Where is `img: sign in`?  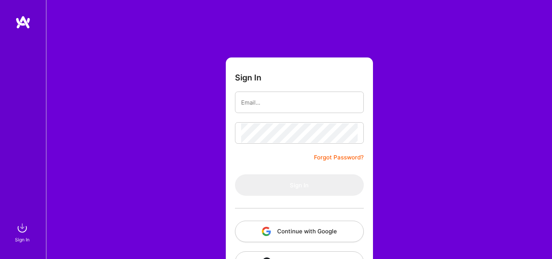 img: sign in is located at coordinates (22, 228).